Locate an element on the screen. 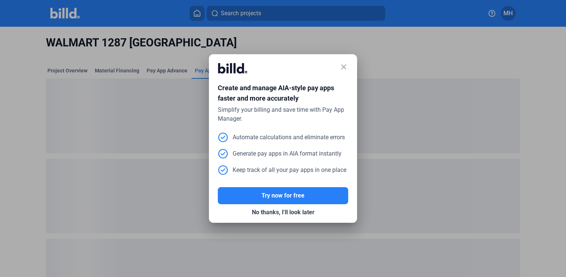 The image size is (566, 277). div: Automate calculations and eliminate errors is located at coordinates (281, 137).